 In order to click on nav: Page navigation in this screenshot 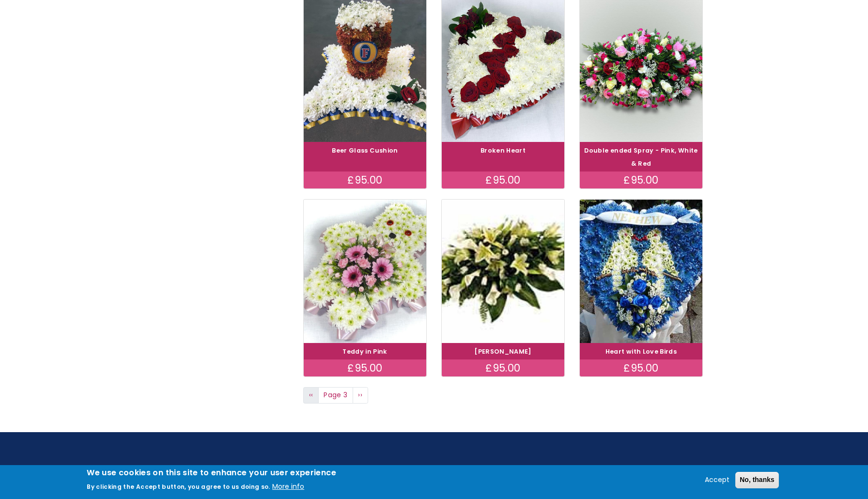, I will do `click(503, 396)`.